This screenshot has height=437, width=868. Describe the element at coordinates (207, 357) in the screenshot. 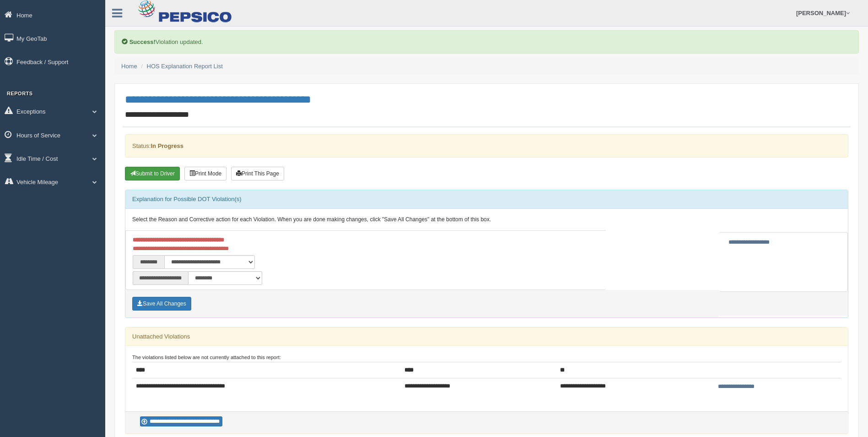

I see `small: The violations listed below are not currently attached to this report:` at that location.